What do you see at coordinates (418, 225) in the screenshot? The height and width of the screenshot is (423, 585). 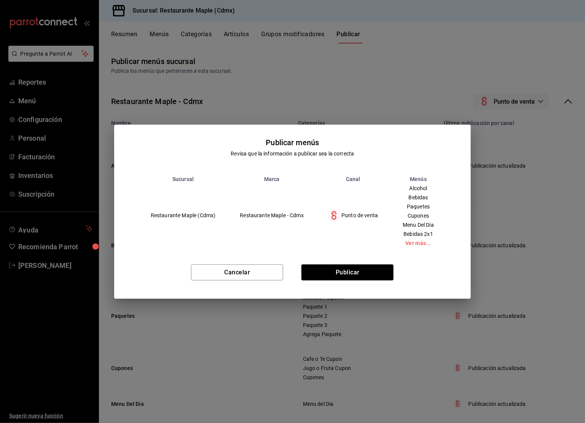 I see `span: Menu Del Dia` at bounding box center [418, 225].